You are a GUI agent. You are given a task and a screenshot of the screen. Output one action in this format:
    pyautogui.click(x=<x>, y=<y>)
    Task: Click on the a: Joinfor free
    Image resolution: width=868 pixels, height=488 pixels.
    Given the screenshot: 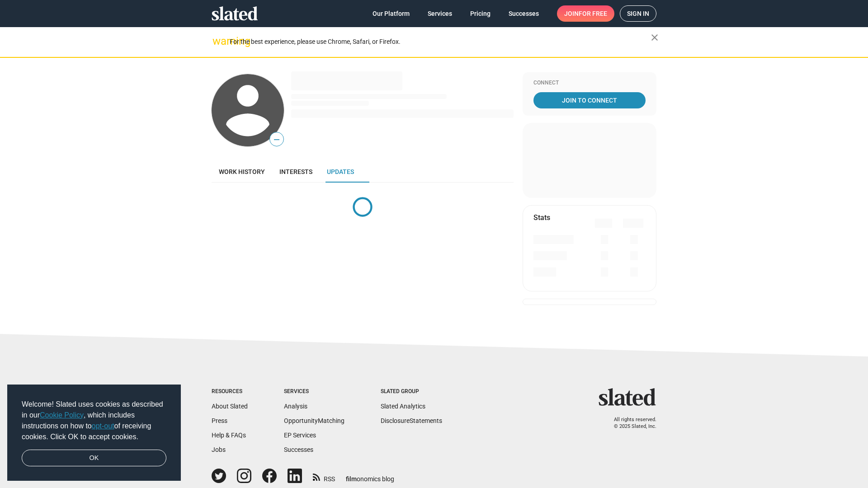 What is the action you would take?
    pyautogui.click(x=585, y=13)
    